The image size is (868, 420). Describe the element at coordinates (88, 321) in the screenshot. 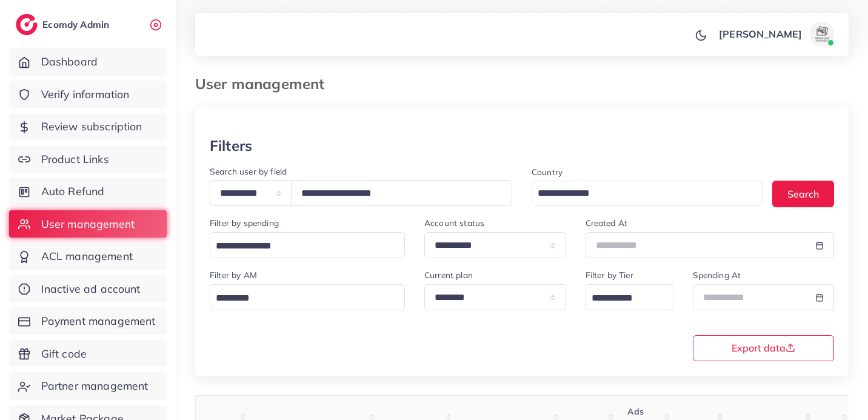

I see `a: Payment management` at that location.